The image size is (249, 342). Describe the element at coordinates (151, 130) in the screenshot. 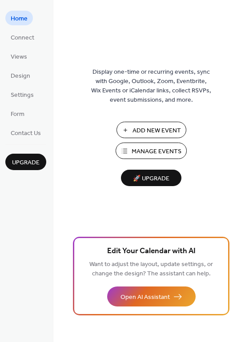

I see `button: Add New Event` at that location.